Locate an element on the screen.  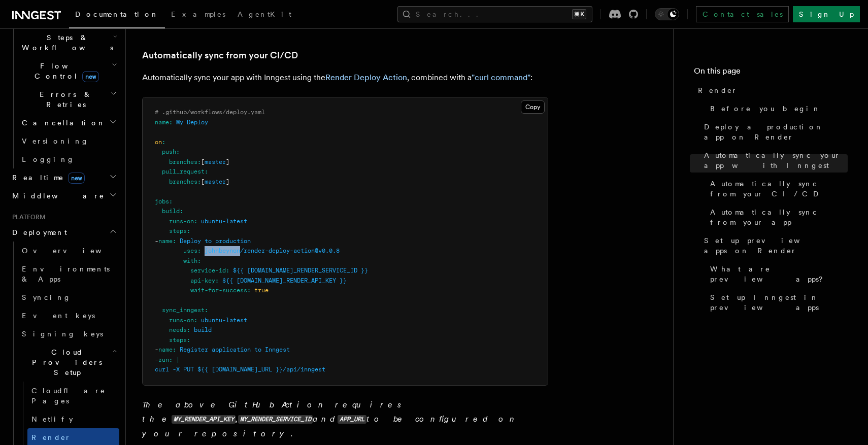
span: Cloudflare Pages is located at coordinates (69, 396).